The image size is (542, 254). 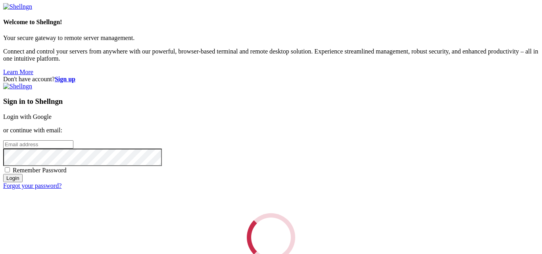 I want to click on h3: Sign in to Shellngn, so click(x=271, y=102).